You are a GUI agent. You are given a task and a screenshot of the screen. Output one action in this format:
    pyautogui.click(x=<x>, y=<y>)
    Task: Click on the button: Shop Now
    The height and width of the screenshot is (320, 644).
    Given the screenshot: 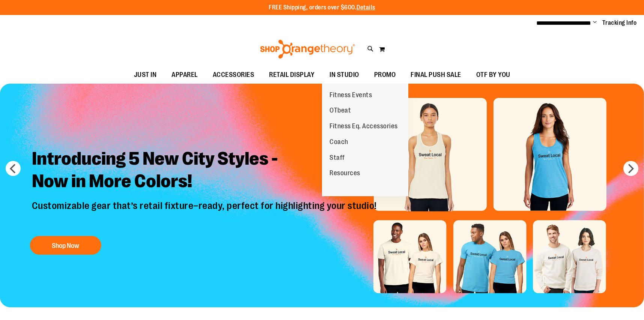 What is the action you would take?
    pyautogui.click(x=66, y=246)
    